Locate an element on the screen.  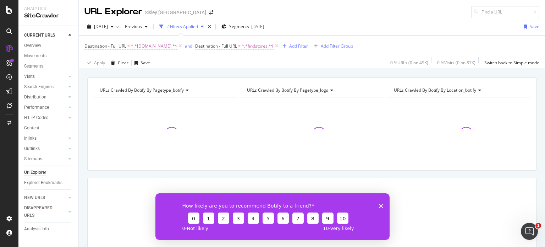
a: Explorer Bookmarks is located at coordinates (49, 182).